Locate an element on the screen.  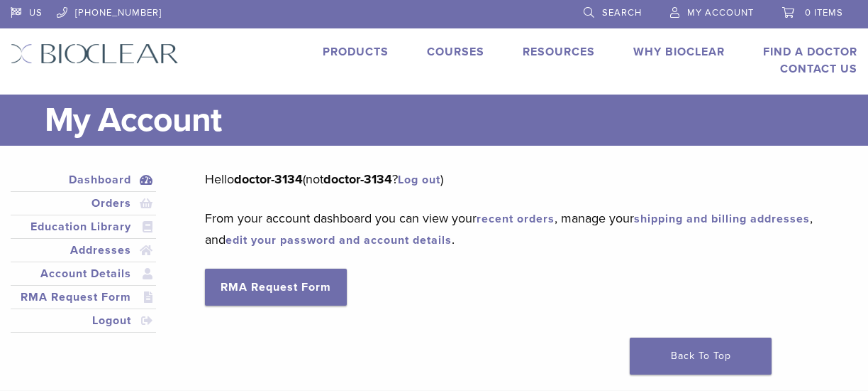
a: Contact Us is located at coordinates (819, 69).